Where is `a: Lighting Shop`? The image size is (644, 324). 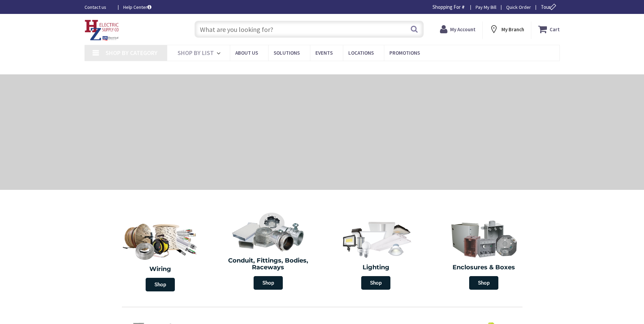
a: Lighting Shop is located at coordinates (376, 254).